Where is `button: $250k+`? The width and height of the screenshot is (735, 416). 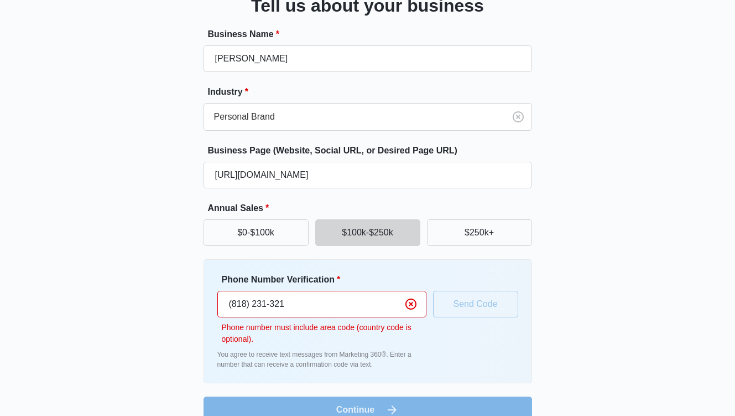
button: $250k+ is located at coordinates (480, 232).